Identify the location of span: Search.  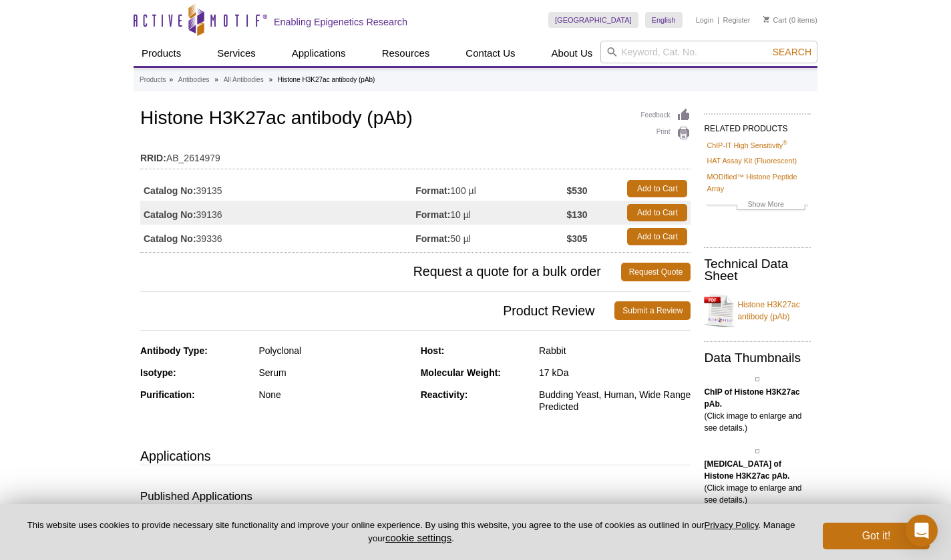
(792, 52).